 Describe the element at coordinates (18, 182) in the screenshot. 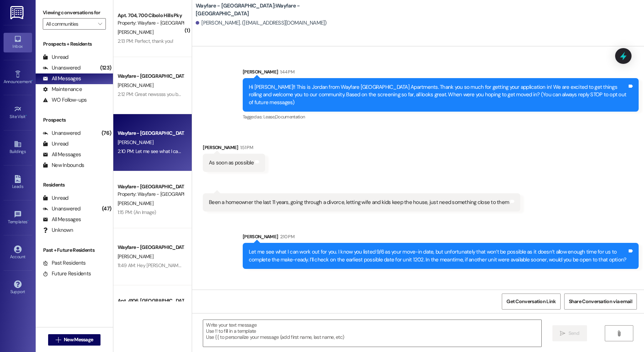

I see `a: Leads` at that location.